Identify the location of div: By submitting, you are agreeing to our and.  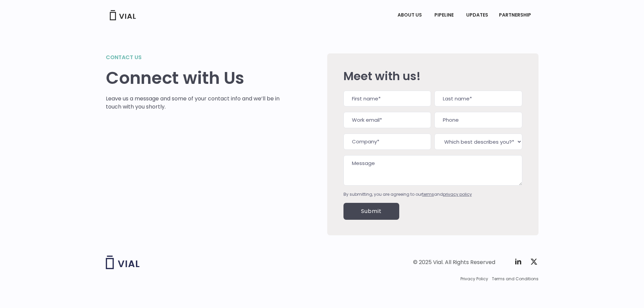
(432, 194).